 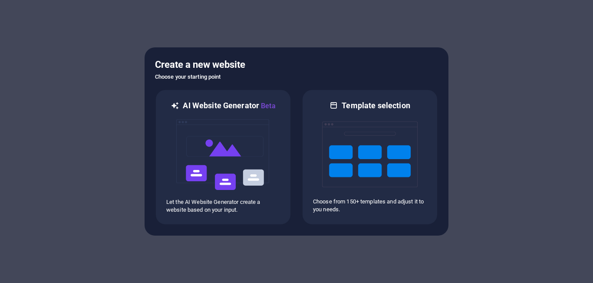 I want to click on div: AI Website GeneratorBetaaiLet the AI Website Generator create a website based on your input., so click(x=223, y=157).